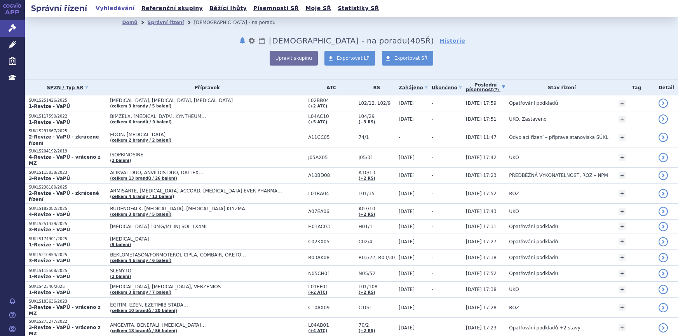  I want to click on a: (celkem 3 brandy / 5 balení), so click(141, 106).